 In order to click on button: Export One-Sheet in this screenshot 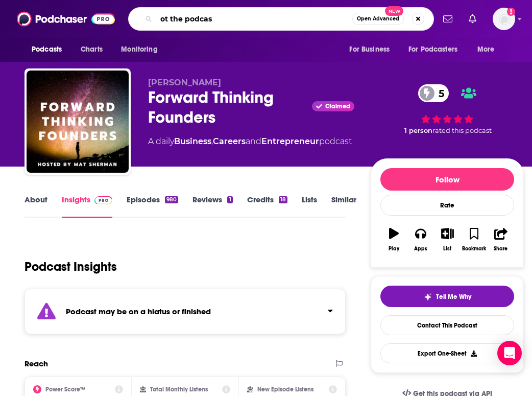, I will do `click(448, 353)`.